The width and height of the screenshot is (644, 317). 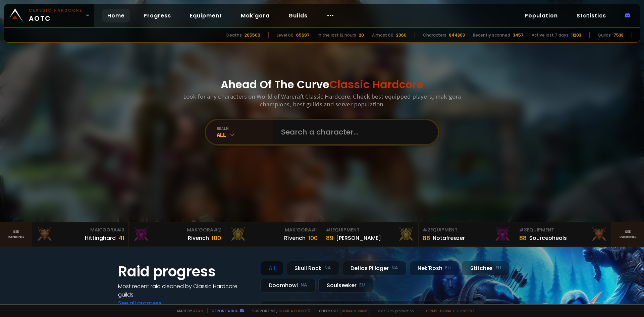 What do you see at coordinates (431, 310) in the screenshot?
I see `a: Terms` at bounding box center [431, 310].